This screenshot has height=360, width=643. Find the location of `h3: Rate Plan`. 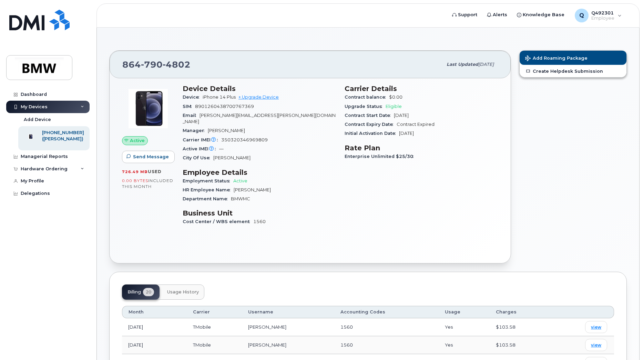

h3: Rate Plan is located at coordinates (421, 148).